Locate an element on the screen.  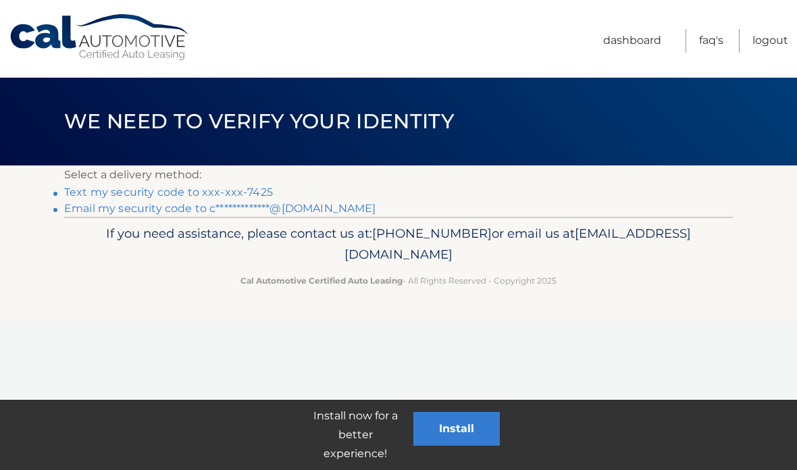
a: Cal Automotive is located at coordinates (100, 37).